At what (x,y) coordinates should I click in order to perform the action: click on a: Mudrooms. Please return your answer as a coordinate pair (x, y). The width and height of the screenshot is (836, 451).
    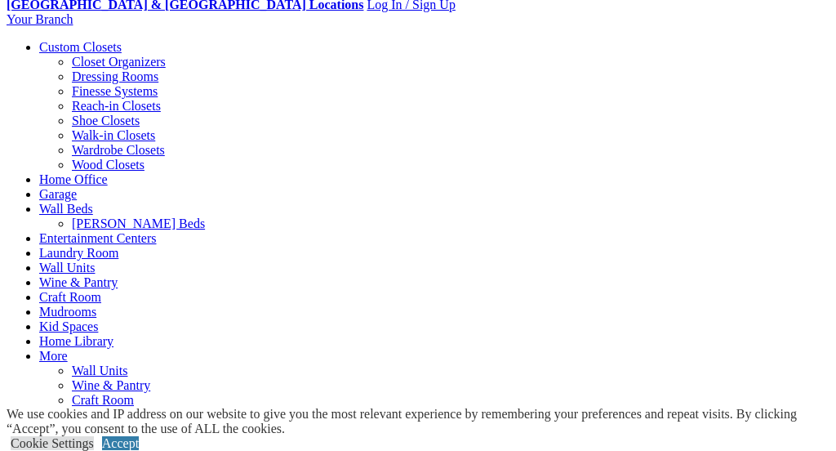
    Looking at the image, I should click on (68, 311).